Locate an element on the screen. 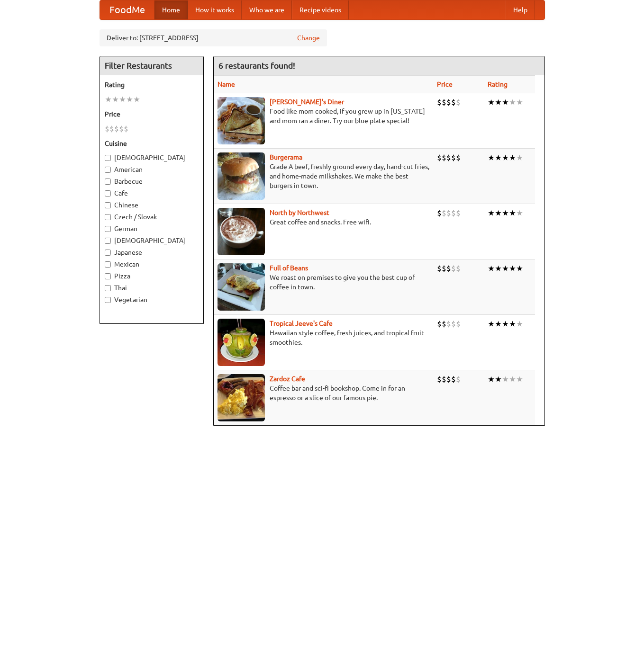  ng-pluralize: 6 restaurants found! is located at coordinates (257, 65).